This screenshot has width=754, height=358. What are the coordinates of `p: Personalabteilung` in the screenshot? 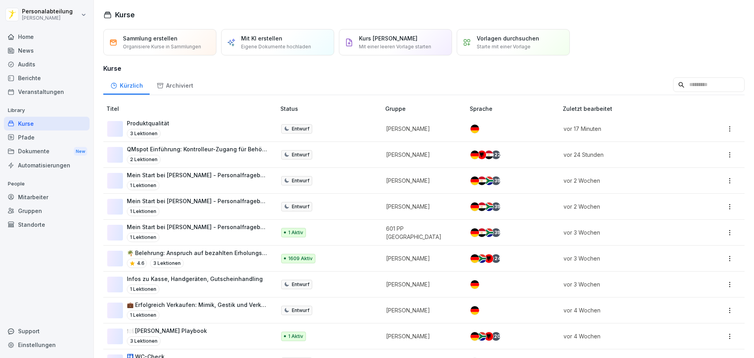 It's located at (47, 11).